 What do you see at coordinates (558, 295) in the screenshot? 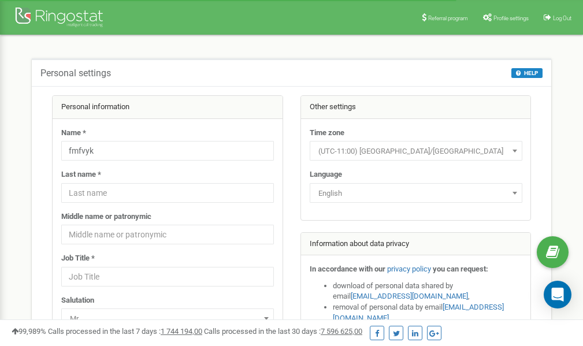
I see `div: Open Intercom Messenger` at bounding box center [558, 295].